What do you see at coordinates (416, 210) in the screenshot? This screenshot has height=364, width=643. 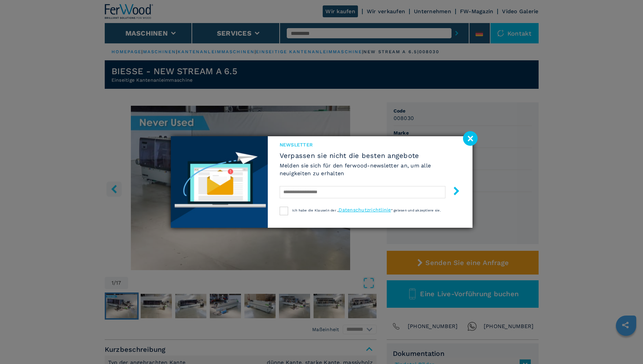 I see `span: “ gelesen und akzeptiere sie.` at bounding box center [416, 210].